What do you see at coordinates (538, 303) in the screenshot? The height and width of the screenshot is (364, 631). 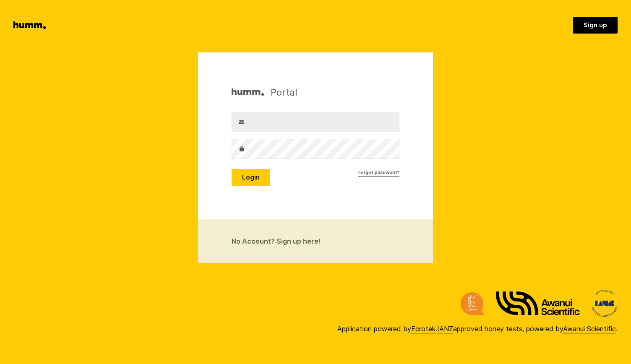 I see `img: Awanui Scientific` at bounding box center [538, 303].